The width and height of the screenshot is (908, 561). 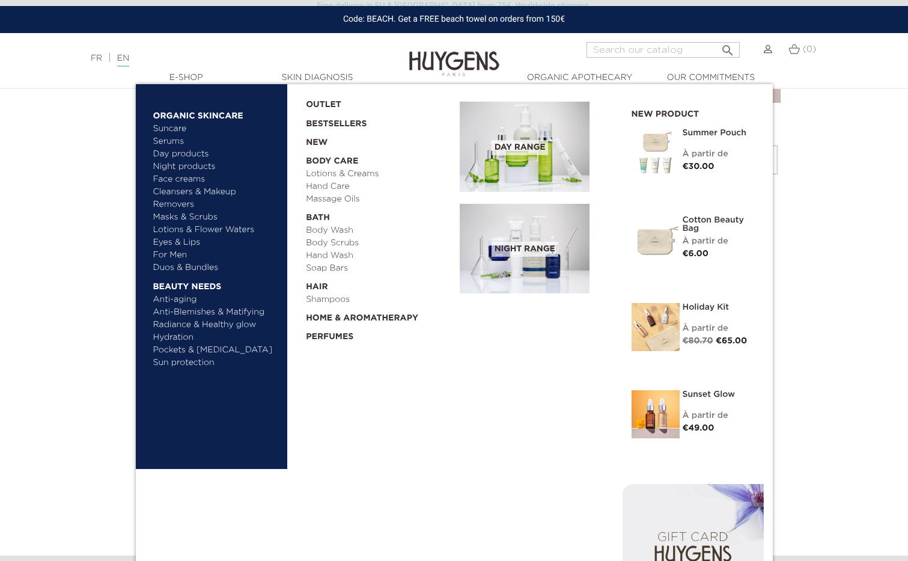 I want to click on a: Massage Oils, so click(x=379, y=199).